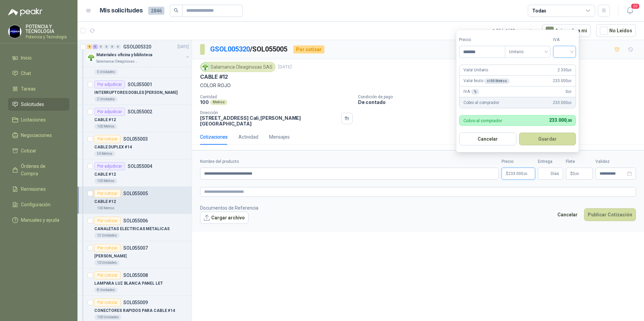 This screenshot has width=644, height=321. I want to click on div: 5, so click(95, 47).